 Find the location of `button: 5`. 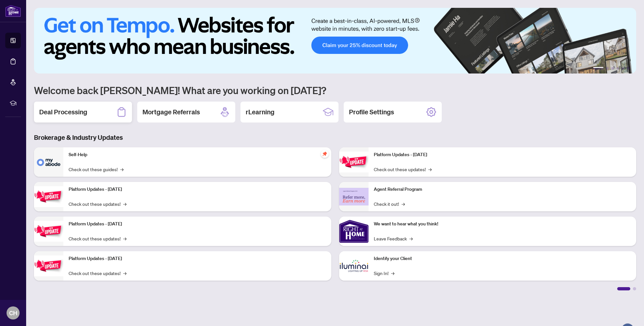

button: 5 is located at coordinates (623, 68).